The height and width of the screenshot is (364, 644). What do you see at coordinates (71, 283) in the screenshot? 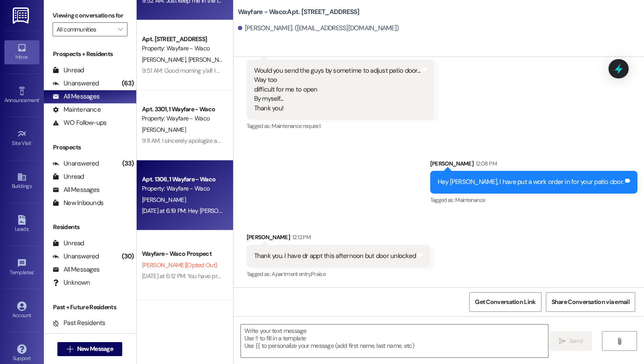
I see `div: Unknown` at bounding box center [71, 283].